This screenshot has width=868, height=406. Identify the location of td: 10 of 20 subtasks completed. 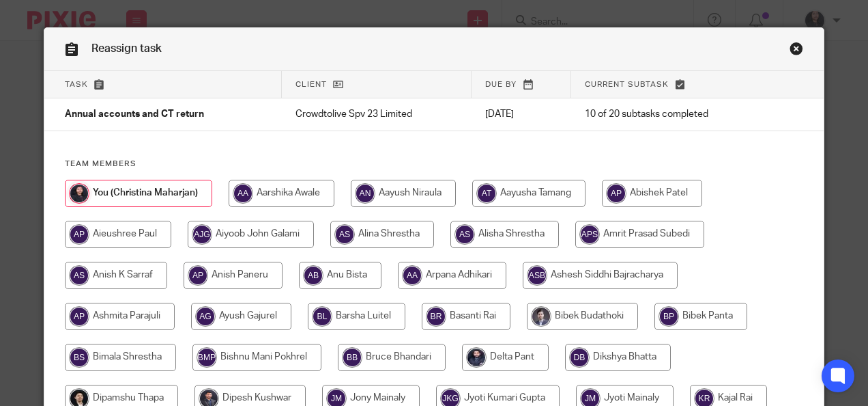
(670, 115).